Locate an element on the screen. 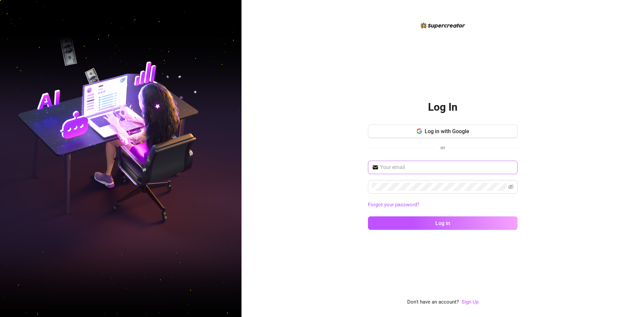 The height and width of the screenshot is (317, 644). span: Log in is located at coordinates (443, 223).